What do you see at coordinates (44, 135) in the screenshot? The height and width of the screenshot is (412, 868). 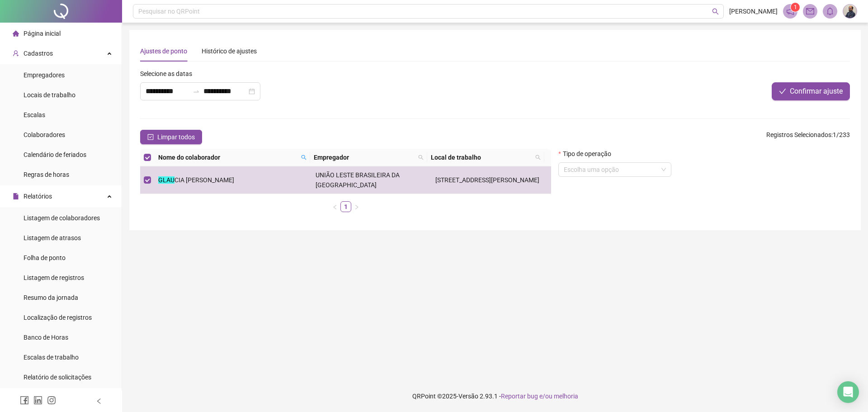 I see `span: Colaboradores` at bounding box center [44, 135].